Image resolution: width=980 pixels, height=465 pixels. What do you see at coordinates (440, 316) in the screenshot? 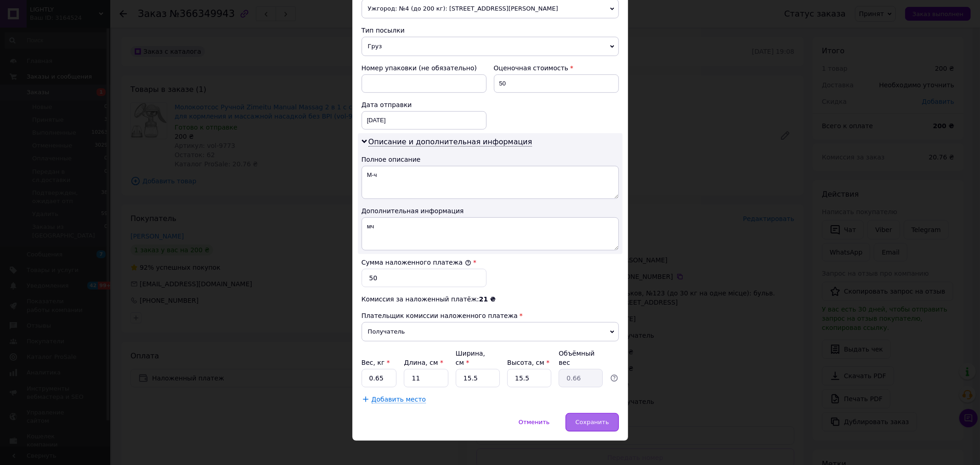
I see `span: Плательщик комиссии наложенного платежа` at bounding box center [440, 316].